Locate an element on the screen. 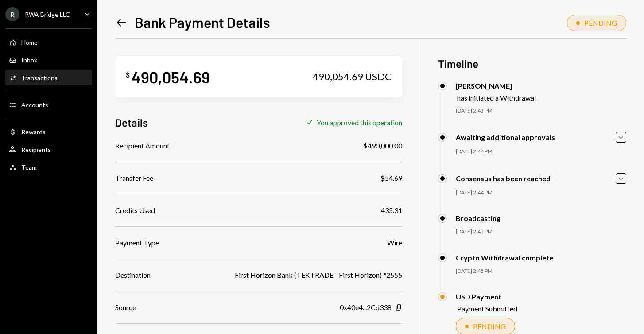  a: Accounts is located at coordinates (48, 105).